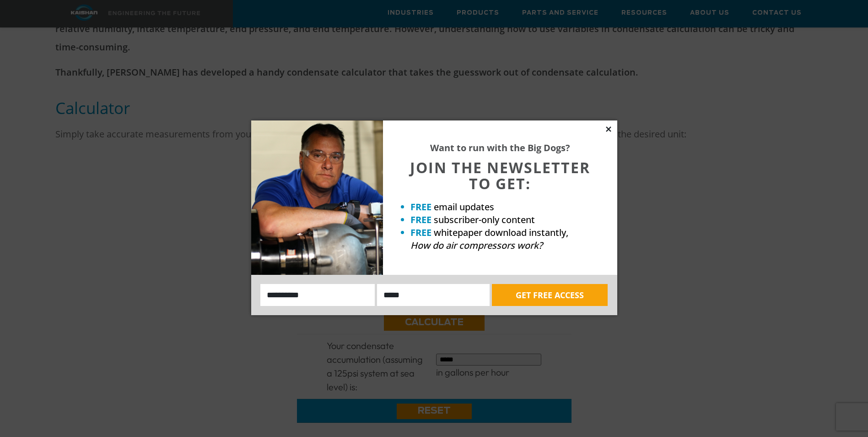 The image size is (868, 437). I want to click on button: Close, so click(609, 129).